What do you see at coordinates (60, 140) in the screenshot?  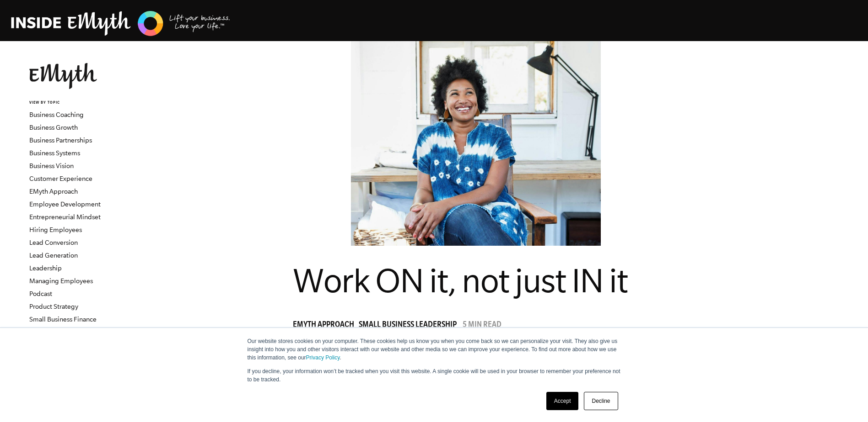 I see `a: Business Partnerships` at bounding box center [60, 140].